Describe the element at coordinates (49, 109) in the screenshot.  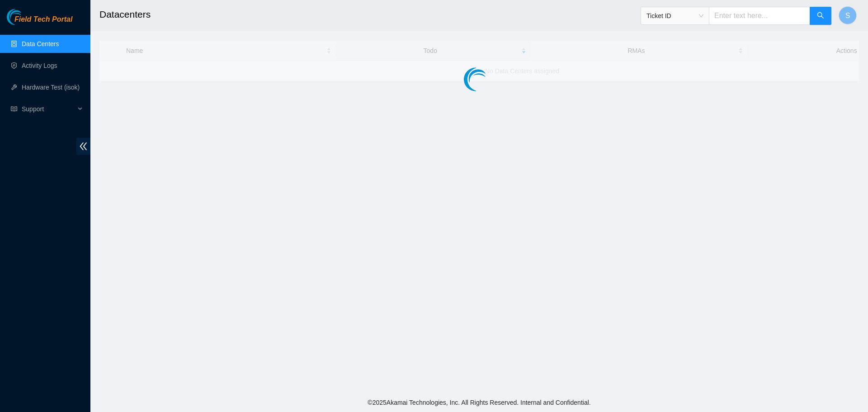
I see `span: Support` at that location.